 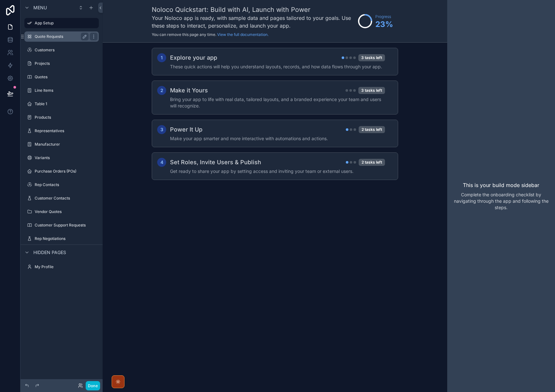 What do you see at coordinates (253, 22) in the screenshot?
I see `h3: Your Noloco app is ready, with sample data and pages tailored to your goals. Use these steps to i...` at bounding box center [253, 22].